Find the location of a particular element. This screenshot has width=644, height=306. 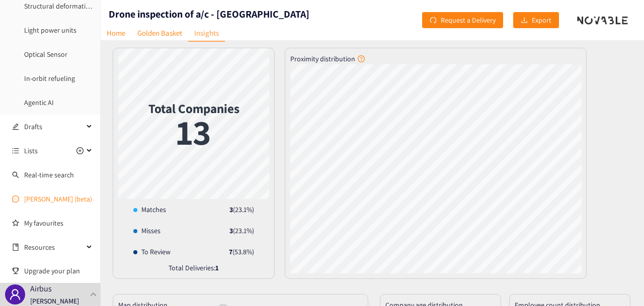

span: Export is located at coordinates (541, 20).